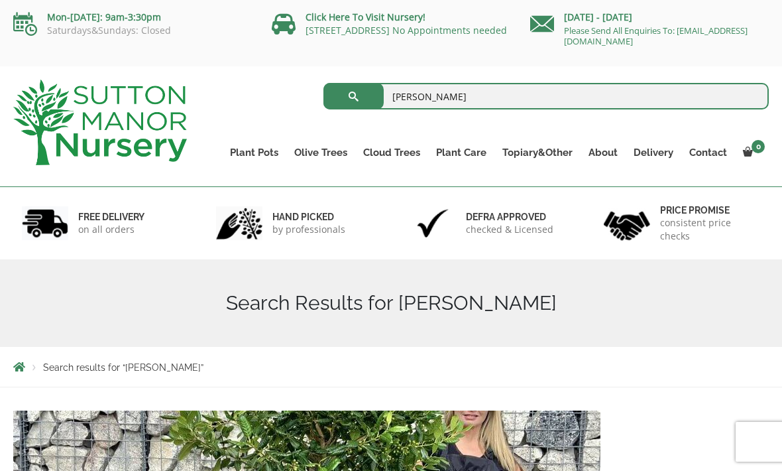 This screenshot has width=782, height=471. I want to click on h6: Defra approved, so click(510, 217).